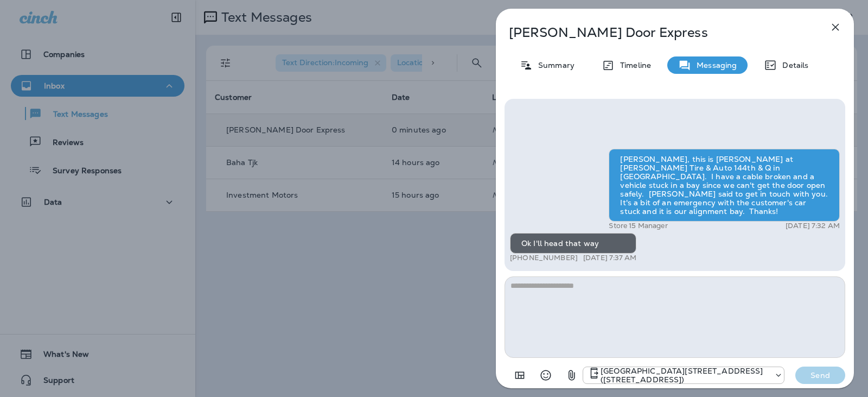 The height and width of the screenshot is (397, 868). I want to click on p: Summary, so click(554, 65).